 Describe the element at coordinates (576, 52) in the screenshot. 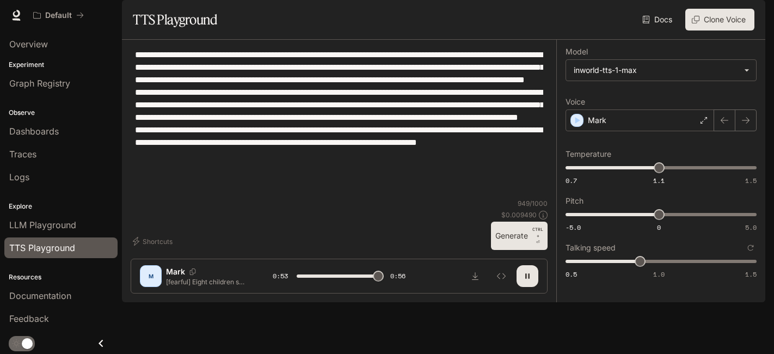

I see `p: Model` at that location.